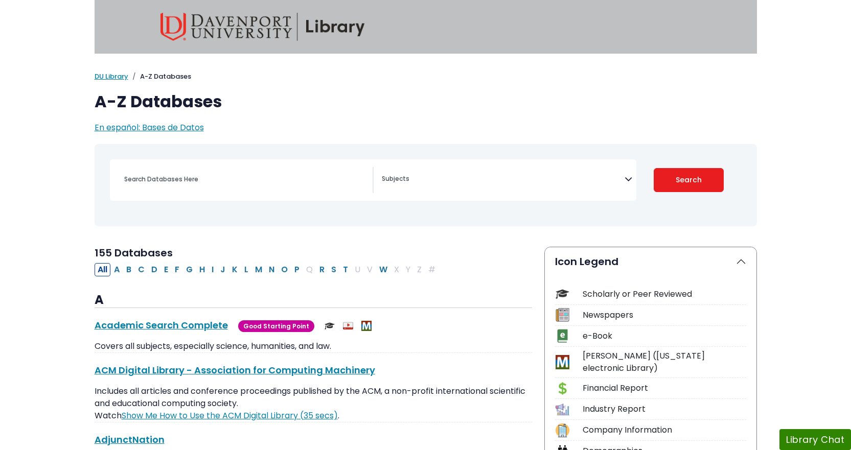  Describe the element at coordinates (562, 294) in the screenshot. I see `img: Icon Scholarly or Peer Reviewed` at that location.